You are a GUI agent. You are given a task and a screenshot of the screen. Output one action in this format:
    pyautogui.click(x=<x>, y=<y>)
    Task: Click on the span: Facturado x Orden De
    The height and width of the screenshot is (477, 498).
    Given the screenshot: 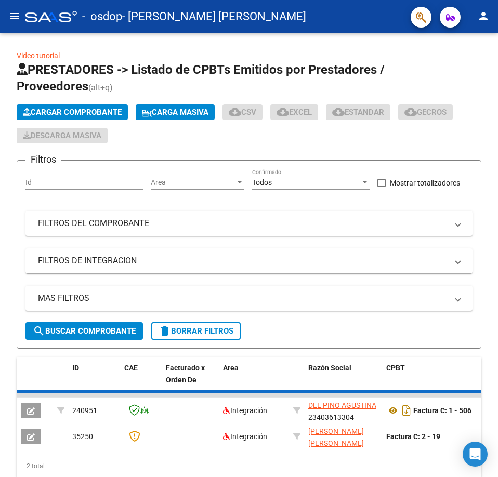 What is the action you would take?
    pyautogui.click(x=185, y=374)
    